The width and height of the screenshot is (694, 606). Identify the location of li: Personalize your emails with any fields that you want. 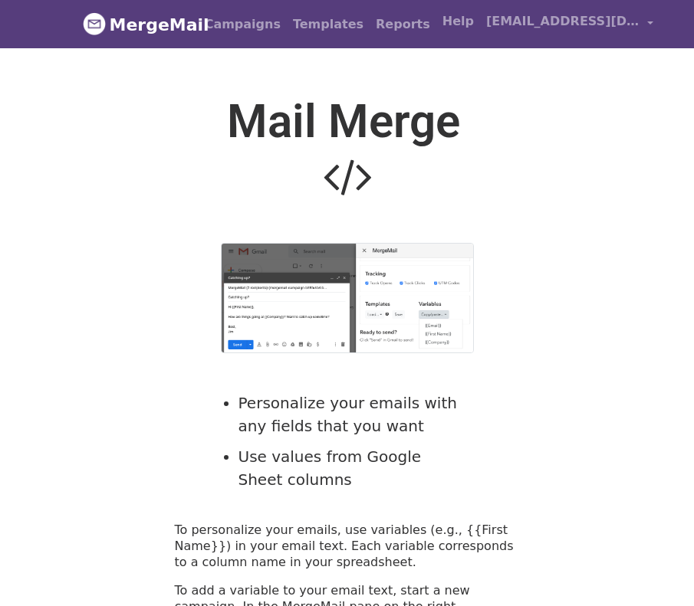
(348, 415).